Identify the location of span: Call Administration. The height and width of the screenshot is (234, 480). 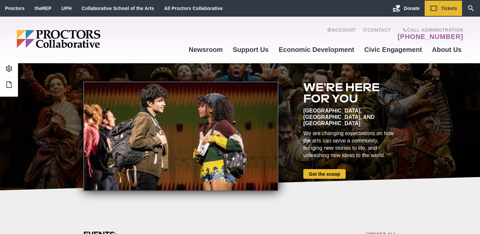
(429, 30).